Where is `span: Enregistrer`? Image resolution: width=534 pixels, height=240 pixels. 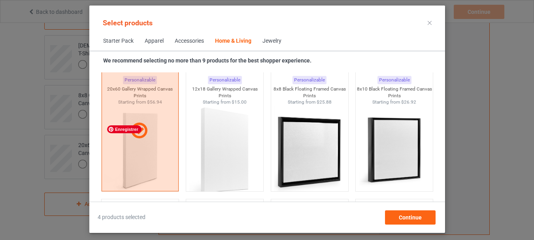
span: Enregistrer is located at coordinates (124, 129).